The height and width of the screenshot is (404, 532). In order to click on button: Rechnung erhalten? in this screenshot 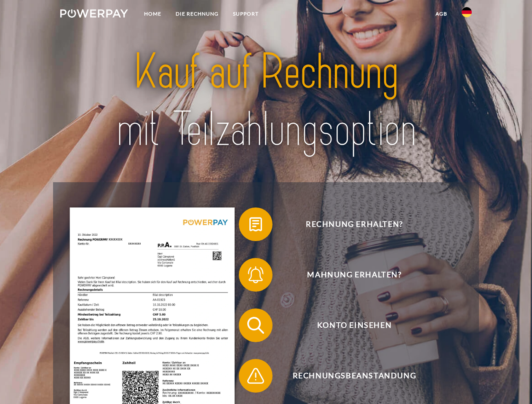, I will do `click(348, 225)`.